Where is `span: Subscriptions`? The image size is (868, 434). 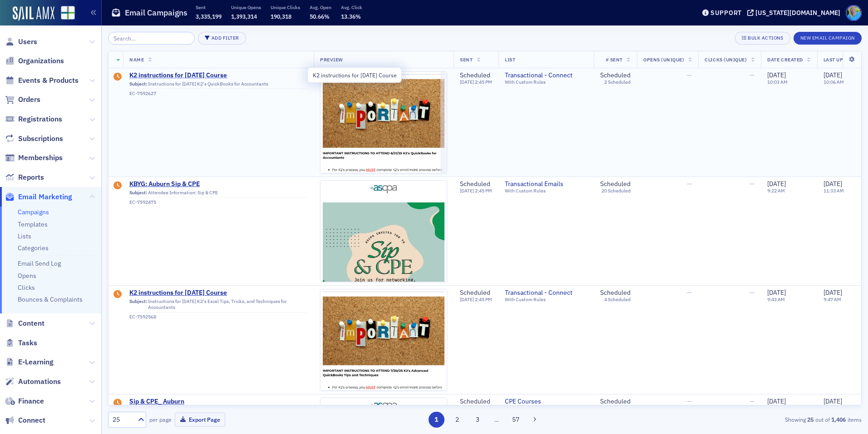
span: Subscriptions is located at coordinates (40, 139).